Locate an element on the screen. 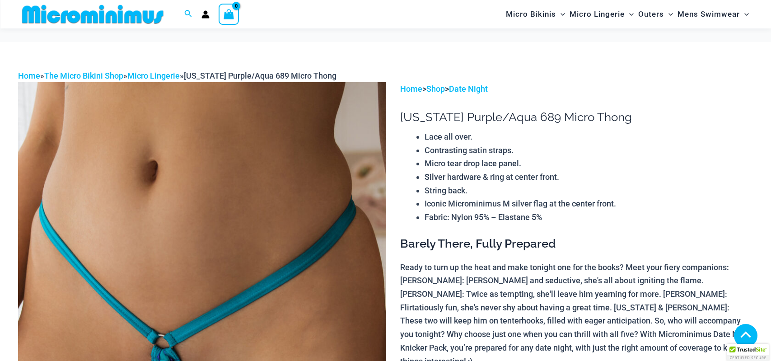 This screenshot has width=771, height=361. a: Mens SwimwearMenu ToggleMenu Toggle is located at coordinates (713, 14).